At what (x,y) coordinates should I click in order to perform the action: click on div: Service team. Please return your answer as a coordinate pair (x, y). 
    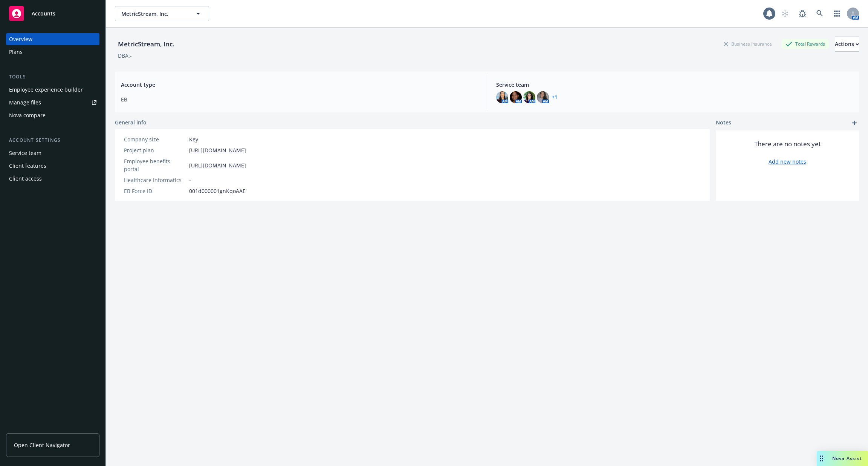
    Looking at the image, I should click on (25, 153).